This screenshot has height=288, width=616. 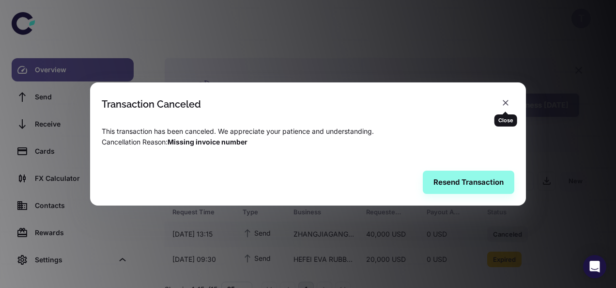 I want to click on div: Close, so click(x=505, y=120).